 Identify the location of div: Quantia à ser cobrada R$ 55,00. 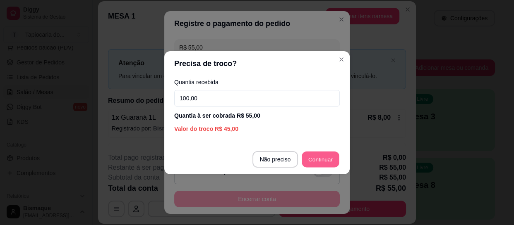
(257, 116).